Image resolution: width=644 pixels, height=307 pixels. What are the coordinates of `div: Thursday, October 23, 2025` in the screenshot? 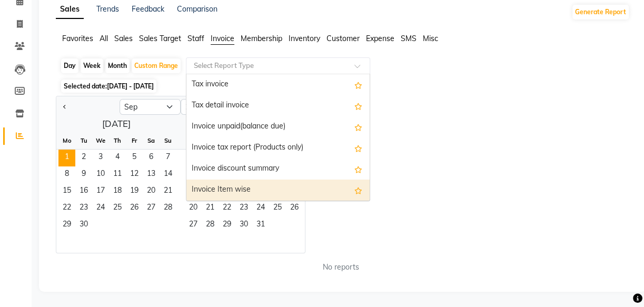 It's located at (244, 209).